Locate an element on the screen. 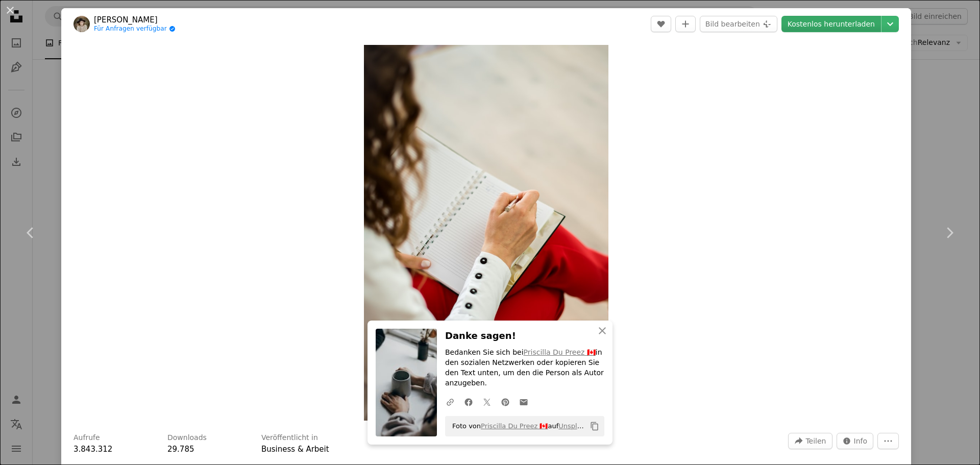 The image size is (980, 465). a: Zum Profil von Kateryna Hliznitsova is located at coordinates (81, 24).